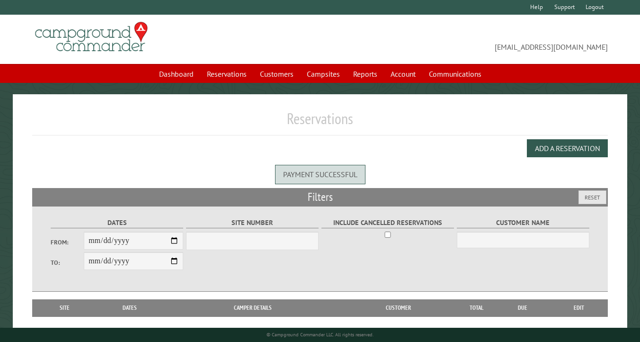 The height and width of the screenshot is (342, 640). What do you see at coordinates (567, 148) in the screenshot?
I see `button: Add a Reservation` at bounding box center [567, 148].